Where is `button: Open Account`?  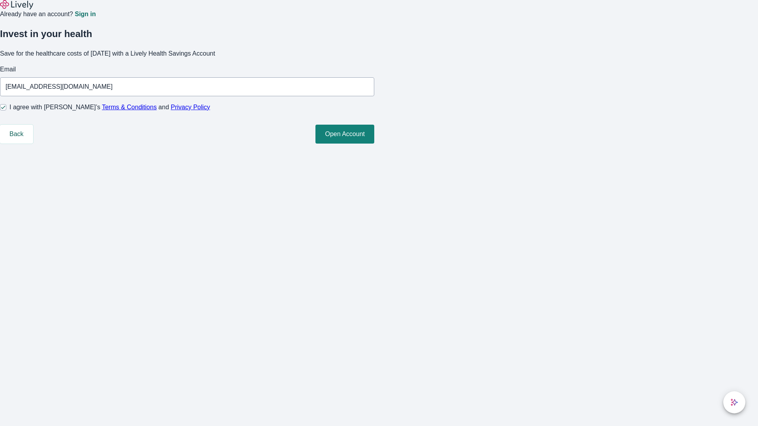 button: Open Account is located at coordinates (345, 134).